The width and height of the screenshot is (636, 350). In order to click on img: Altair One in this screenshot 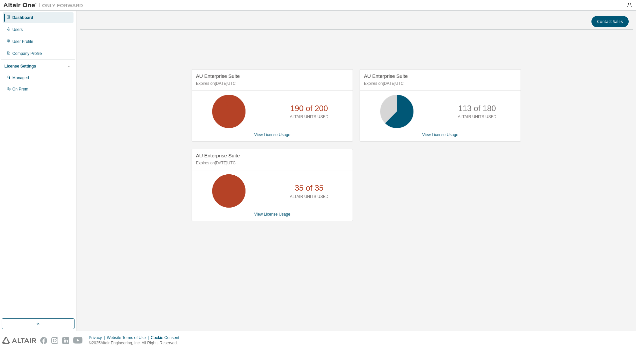, I will do `click(45, 5)`.